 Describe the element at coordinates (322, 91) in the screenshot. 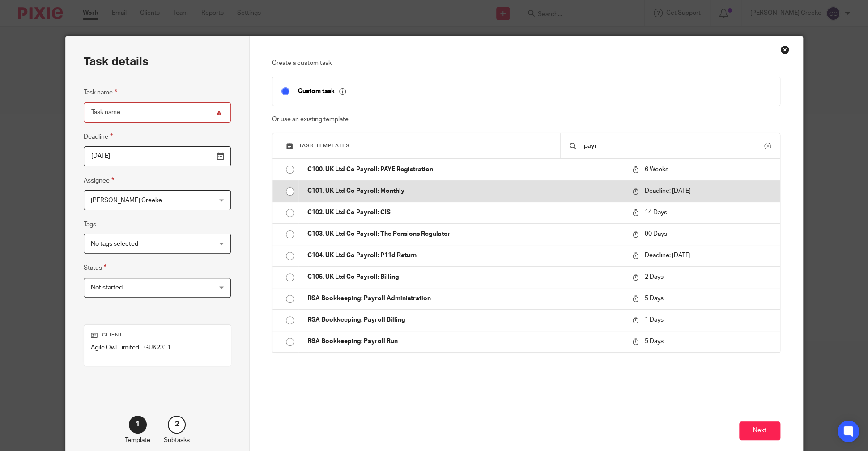

I see `p: Custom task` at that location.